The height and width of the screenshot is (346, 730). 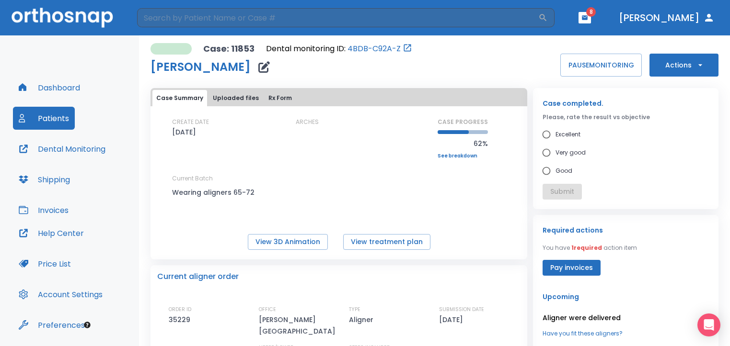 What do you see at coordinates (45, 264) in the screenshot?
I see `a: Price List` at bounding box center [45, 264].